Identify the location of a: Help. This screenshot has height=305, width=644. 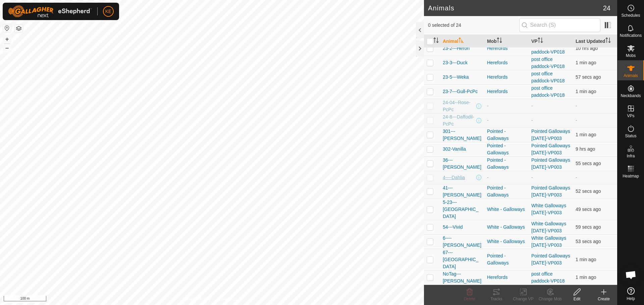
(630, 294).